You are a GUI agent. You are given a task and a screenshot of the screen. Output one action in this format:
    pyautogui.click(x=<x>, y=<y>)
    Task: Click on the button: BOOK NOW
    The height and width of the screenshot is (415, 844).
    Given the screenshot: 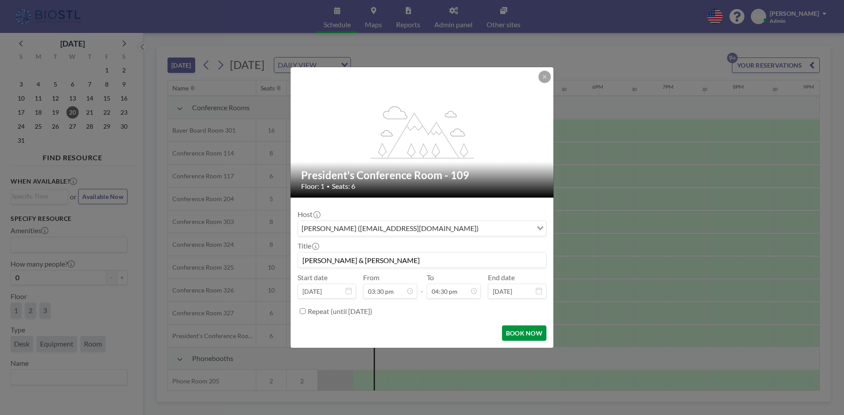 What is the action you would take?
    pyautogui.click(x=524, y=333)
    